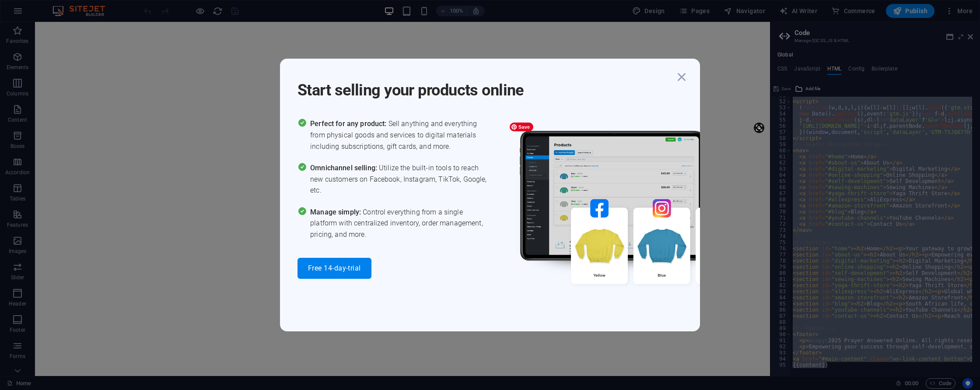 The width and height of the screenshot is (980, 390). What do you see at coordinates (400, 134) in the screenshot?
I see `span: Sell anything and everything from physical goods and services to digital materials including subs...` at bounding box center [400, 134].